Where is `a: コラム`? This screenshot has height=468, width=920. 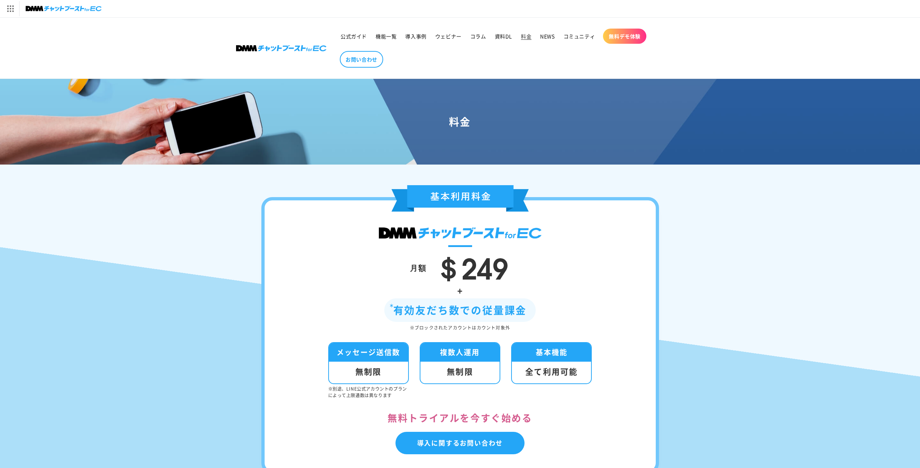 a: コラム is located at coordinates (478, 36).